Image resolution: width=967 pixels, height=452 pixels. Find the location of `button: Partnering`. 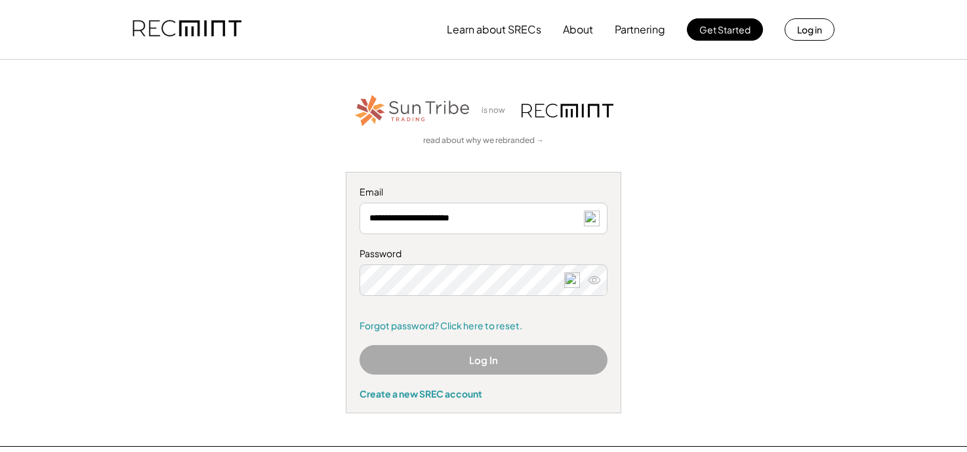

button: Partnering is located at coordinates (640, 30).